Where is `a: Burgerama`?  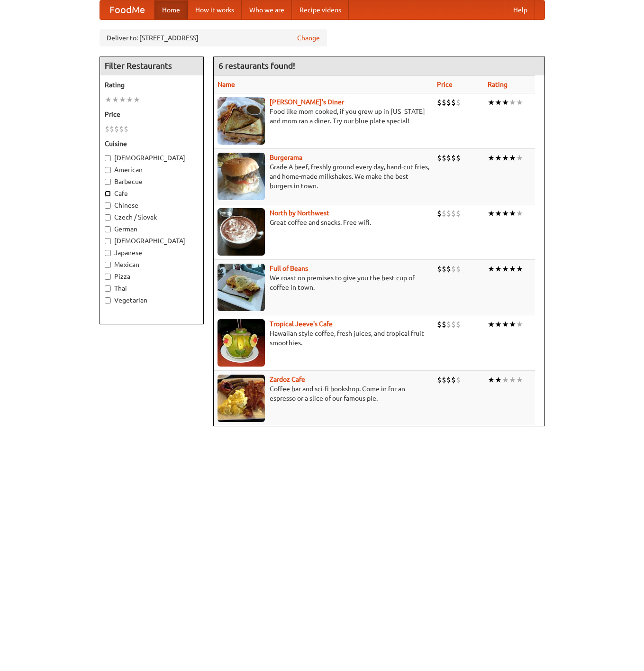 a: Burgerama is located at coordinates (286, 157).